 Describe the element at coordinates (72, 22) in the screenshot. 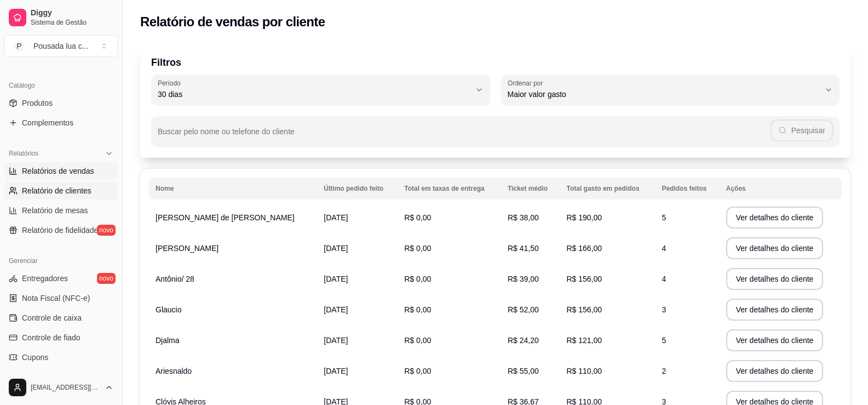

I see `span: Sistema de Gestão` at that location.